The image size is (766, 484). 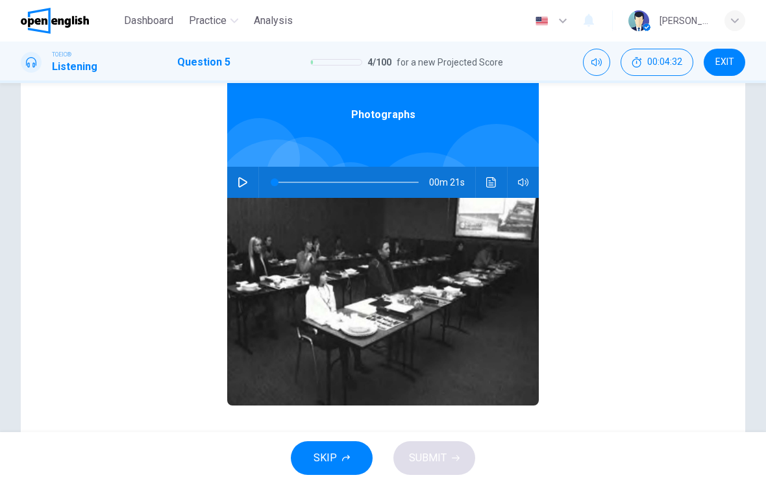 What do you see at coordinates (69, 21) in the screenshot?
I see `a: OpenEnglish logo` at bounding box center [69, 21].